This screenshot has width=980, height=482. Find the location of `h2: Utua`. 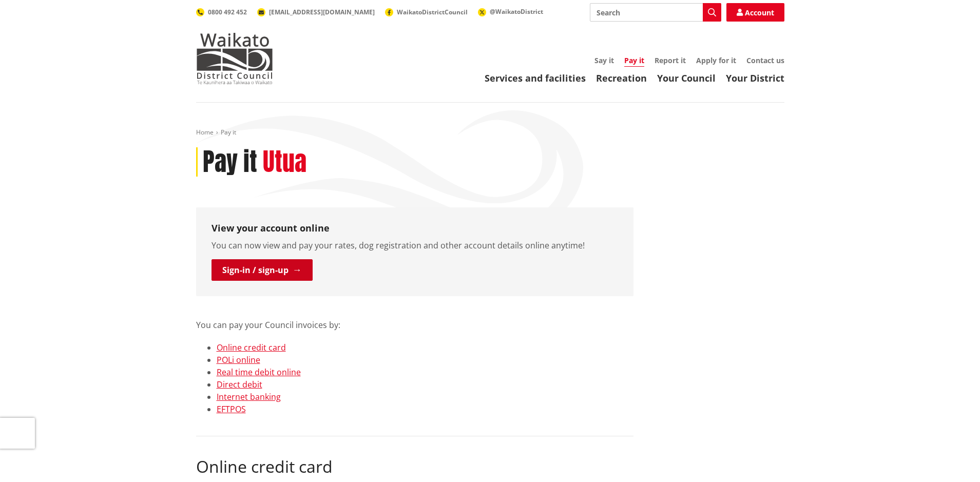

h2: Utua is located at coordinates (285, 162).